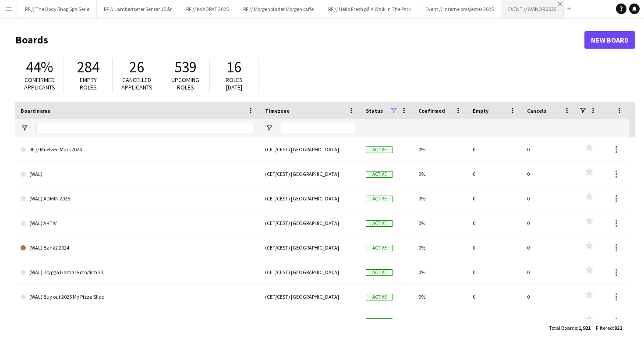 This screenshot has height=350, width=644. I want to click on span: 921, so click(619, 327).